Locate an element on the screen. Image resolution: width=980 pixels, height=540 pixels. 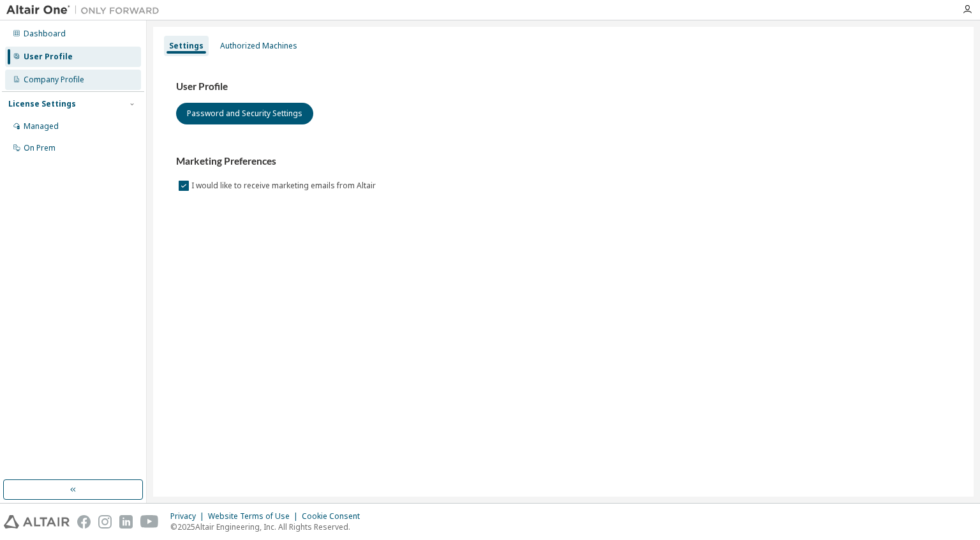
img: linkedin.svg is located at coordinates (126, 521).